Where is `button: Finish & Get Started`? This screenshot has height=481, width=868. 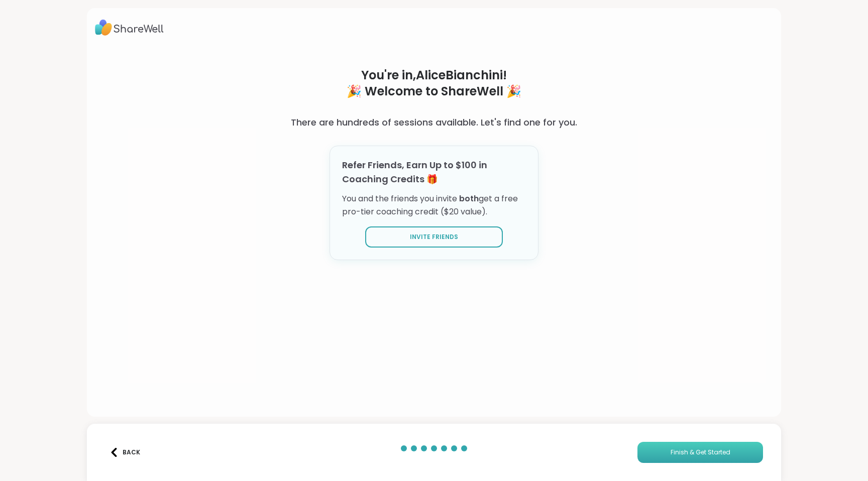
button: Finish & Get Started is located at coordinates (700, 452).